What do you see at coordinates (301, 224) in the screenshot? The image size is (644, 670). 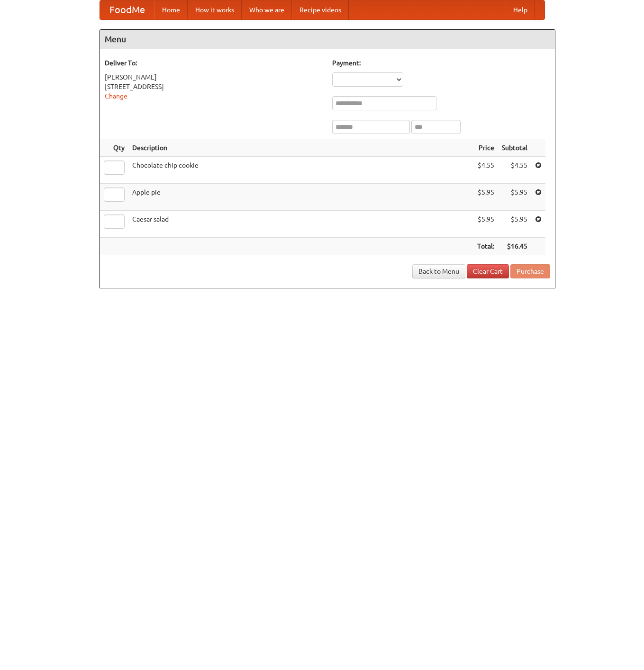 I see `td: Caesar salad` at bounding box center [301, 224].